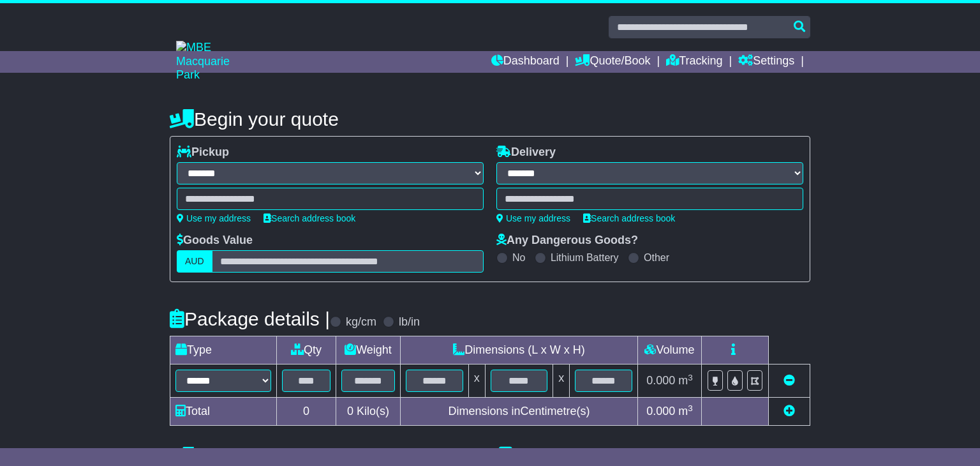 The width and height of the screenshot is (980, 466). What do you see at coordinates (223, 411) in the screenshot?
I see `td: Total` at bounding box center [223, 411].